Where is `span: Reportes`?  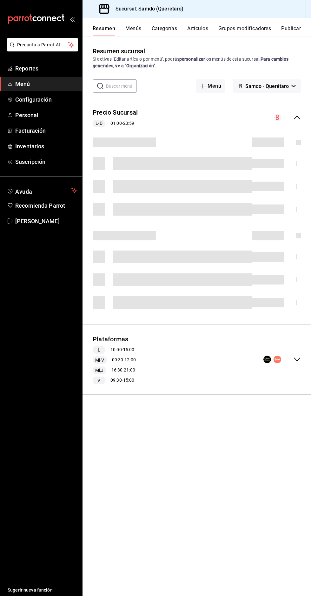
span: Reportes is located at coordinates (46, 68).